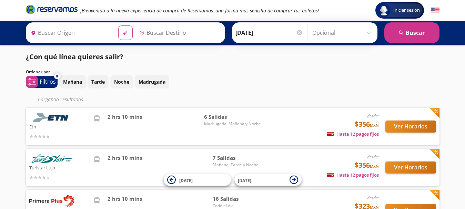 This screenshot has height=209, width=465. I want to click on p: Noche, so click(122, 82).